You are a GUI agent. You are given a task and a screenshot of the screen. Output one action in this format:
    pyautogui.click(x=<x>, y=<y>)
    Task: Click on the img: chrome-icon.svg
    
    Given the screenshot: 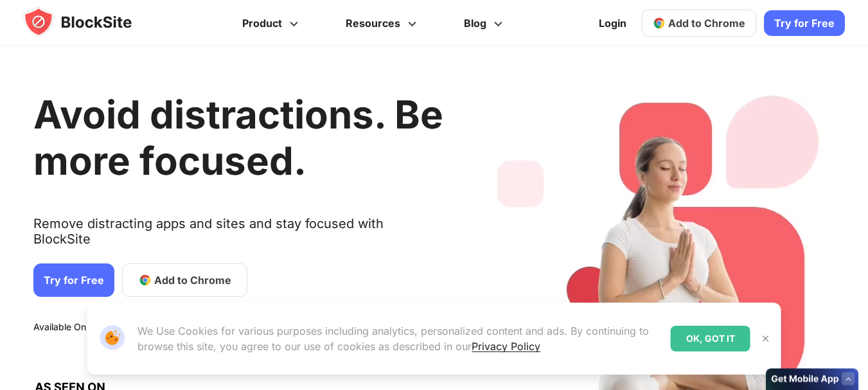 What is the action you would take?
    pyautogui.click(x=659, y=23)
    